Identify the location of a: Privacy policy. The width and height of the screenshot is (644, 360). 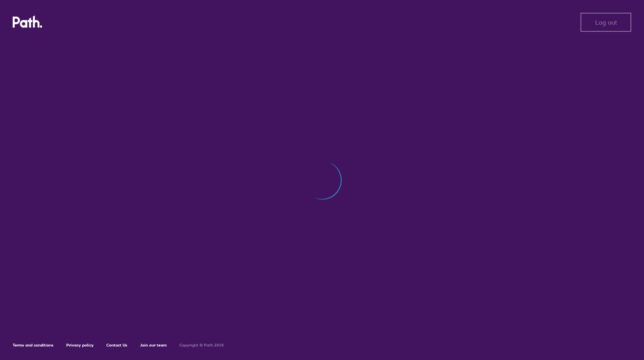
(80, 345).